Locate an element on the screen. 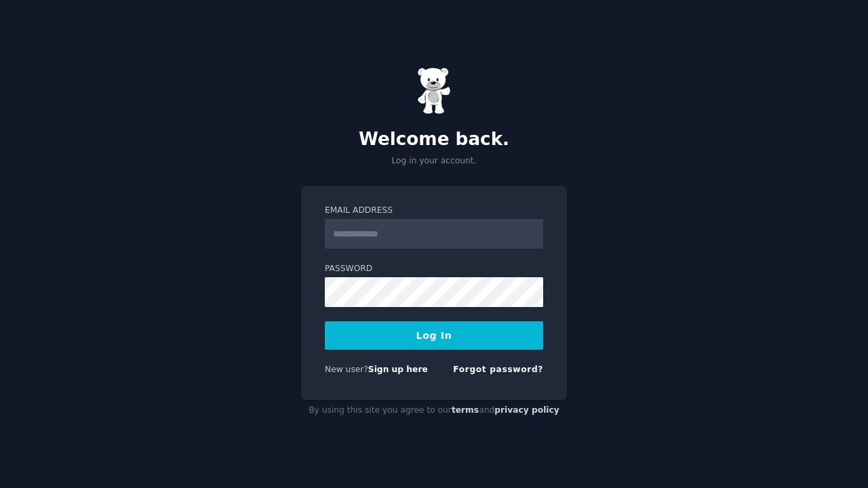  h2: Welcome back. is located at coordinates (434, 140).